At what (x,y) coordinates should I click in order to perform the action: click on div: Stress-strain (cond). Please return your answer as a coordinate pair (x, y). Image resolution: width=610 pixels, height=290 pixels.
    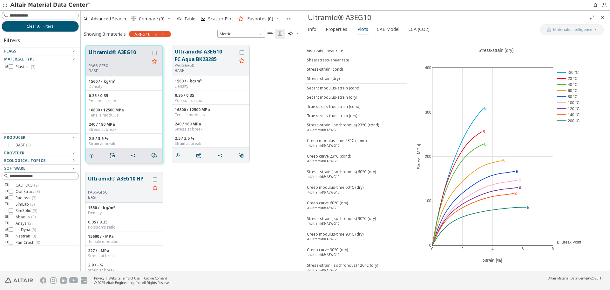
    Looking at the image, I should click on (325, 69).